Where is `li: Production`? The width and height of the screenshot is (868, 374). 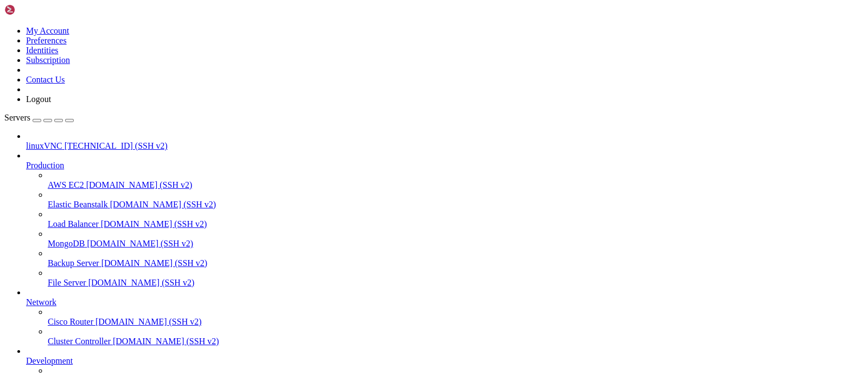 li: Production is located at coordinates (445, 219).